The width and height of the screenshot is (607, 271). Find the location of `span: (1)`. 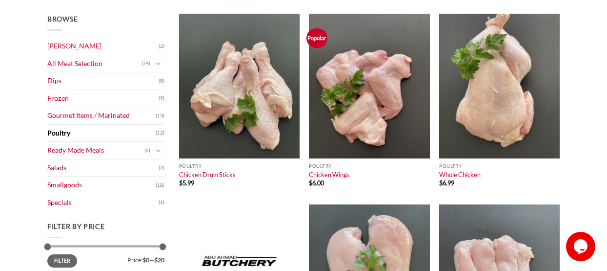

span: (1) is located at coordinates (162, 202).